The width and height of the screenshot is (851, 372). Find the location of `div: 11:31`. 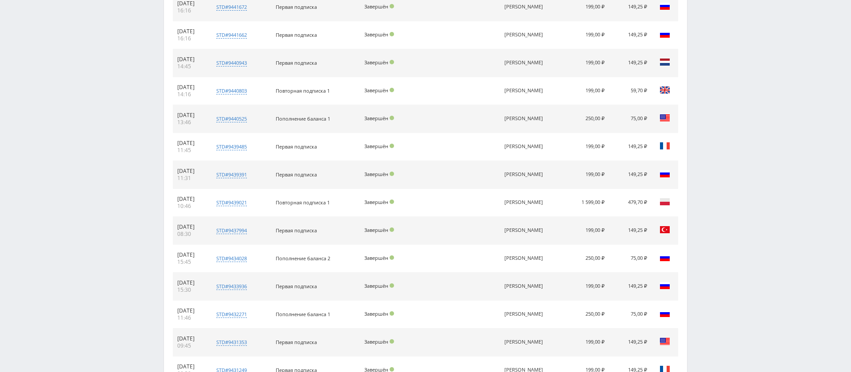

div: 11:31 is located at coordinates (190, 178).